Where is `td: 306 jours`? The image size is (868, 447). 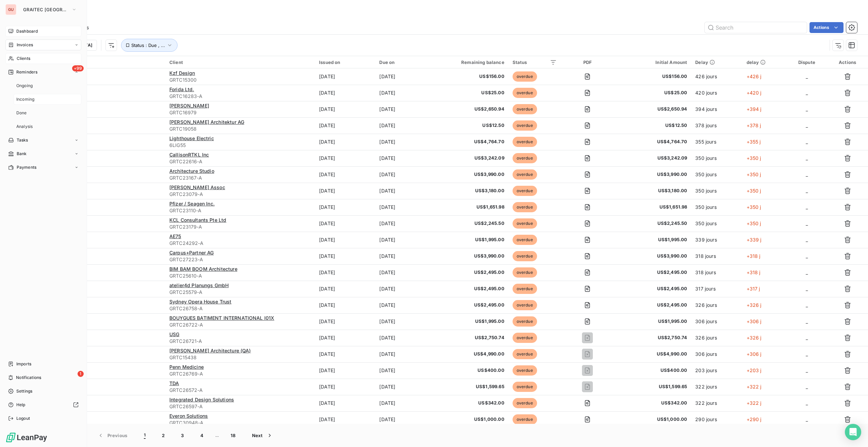
td: 306 jours is located at coordinates (717, 354).